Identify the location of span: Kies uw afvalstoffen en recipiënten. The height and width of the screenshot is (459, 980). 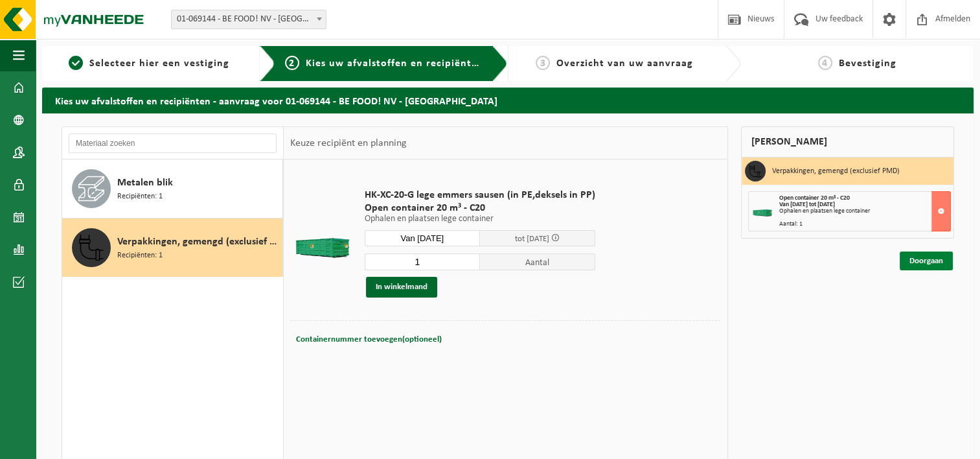
(395, 64).